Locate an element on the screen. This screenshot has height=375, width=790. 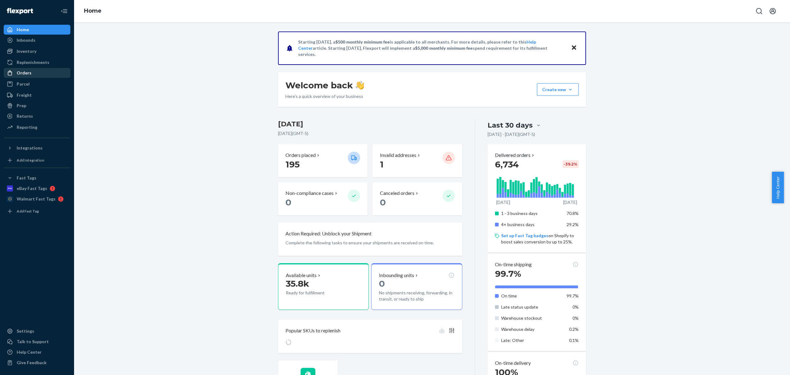
p: On time is located at coordinates (531, 296).